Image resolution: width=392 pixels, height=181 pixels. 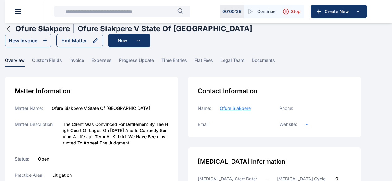 What do you see at coordinates (204, 108) in the screenshot?
I see `label: Name:` at bounding box center [204, 108].